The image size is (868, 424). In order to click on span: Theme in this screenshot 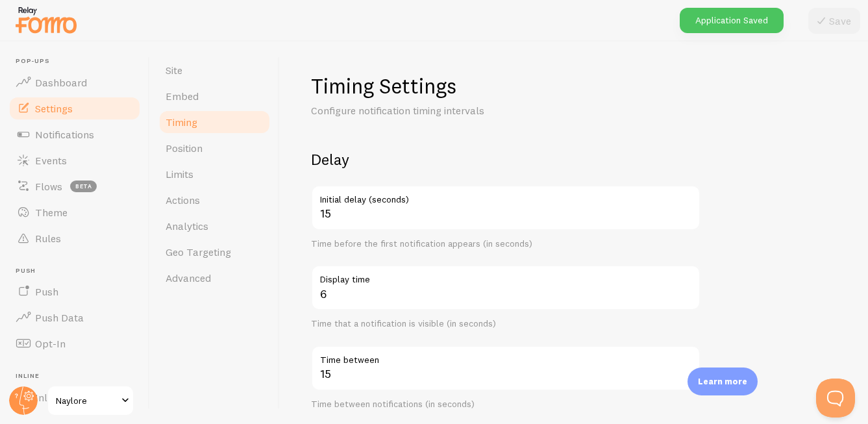, I will do `click(51, 212)`.